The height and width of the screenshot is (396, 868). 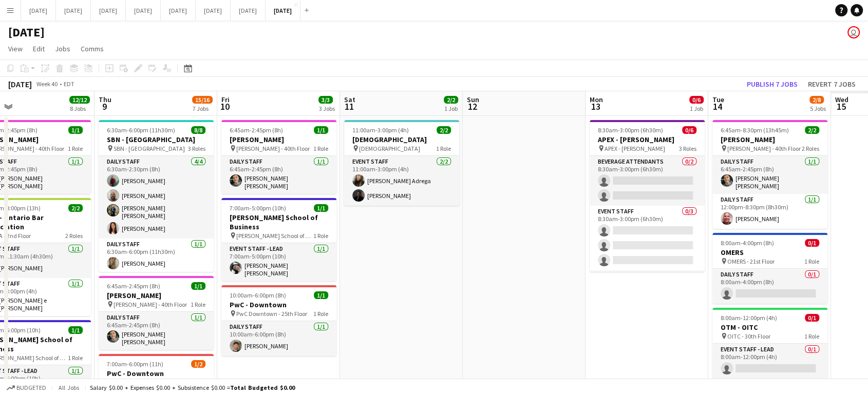 I want to click on span: All jobs, so click(x=69, y=388).